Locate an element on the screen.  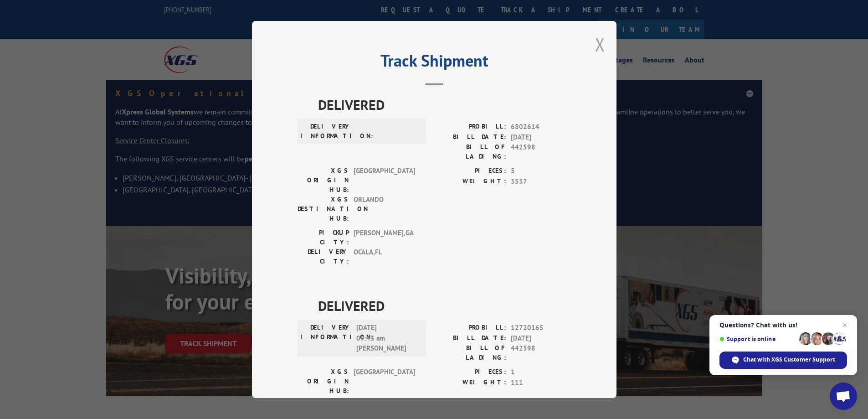
span: 5 is located at coordinates (541, 171).